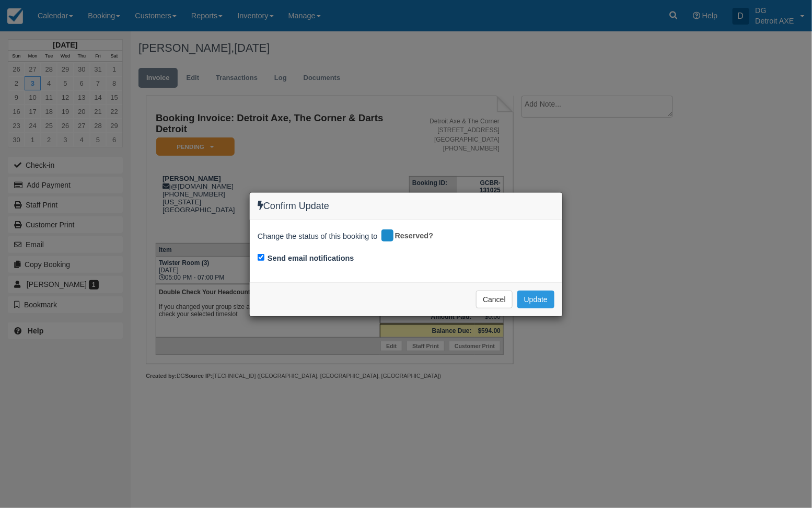 The image size is (812, 508). What do you see at coordinates (535, 300) in the screenshot?
I see `button: Update` at bounding box center [535, 300].